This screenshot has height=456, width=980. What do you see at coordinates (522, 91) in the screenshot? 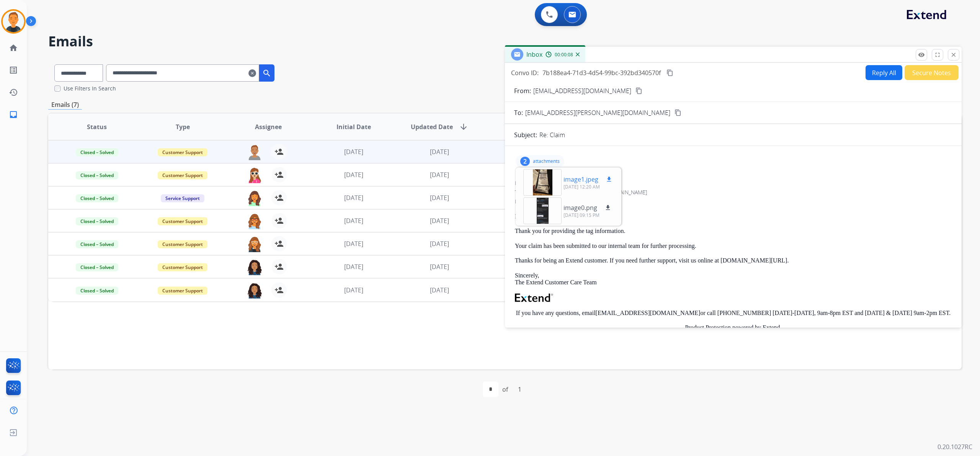
I see `p: From:` at bounding box center [522, 91].